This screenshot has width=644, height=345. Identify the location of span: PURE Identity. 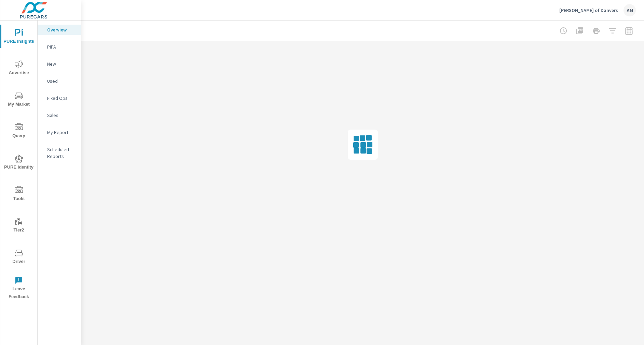
(19, 163).